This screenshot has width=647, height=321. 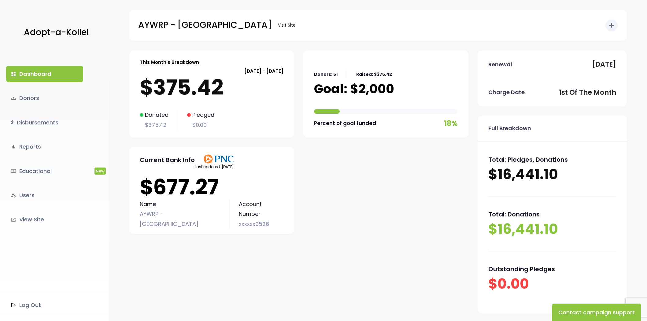 I want to click on i: bar_chart, so click(x=13, y=147).